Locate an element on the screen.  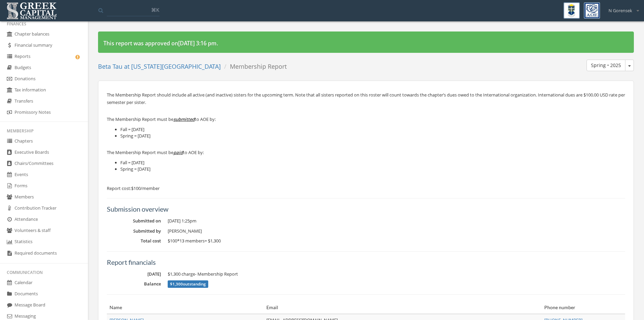
span: ⌘K is located at coordinates (155, 10).